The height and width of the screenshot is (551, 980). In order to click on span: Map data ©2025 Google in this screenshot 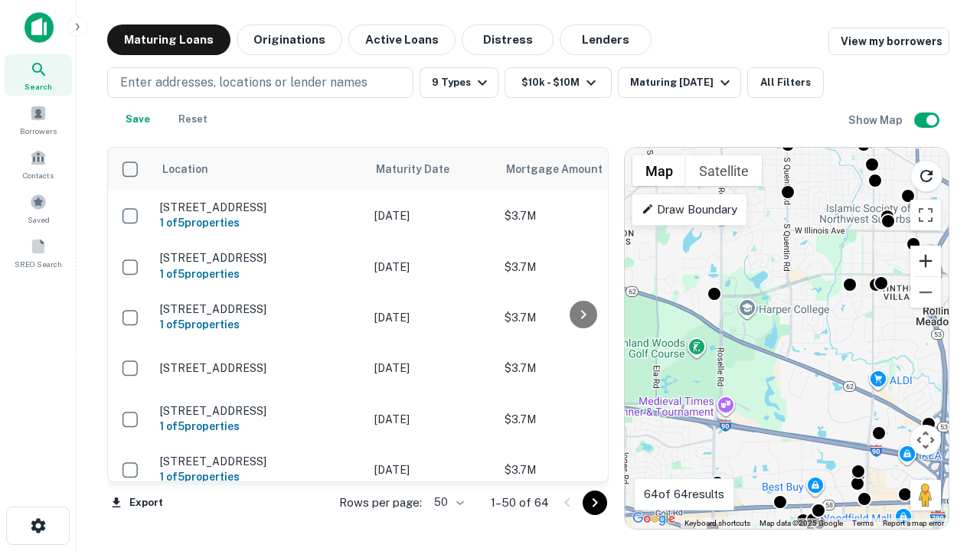, I will do `click(801, 523)`.